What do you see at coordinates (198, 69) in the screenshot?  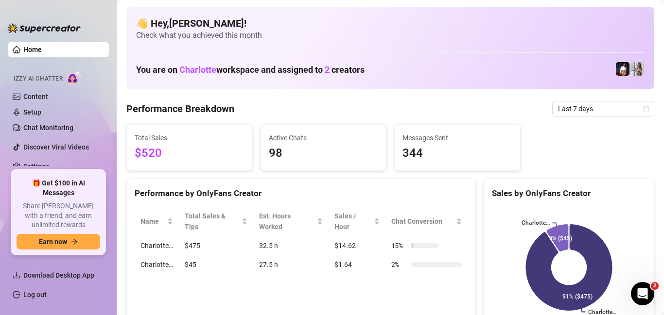 I see `span: Charlotte` at bounding box center [198, 69].